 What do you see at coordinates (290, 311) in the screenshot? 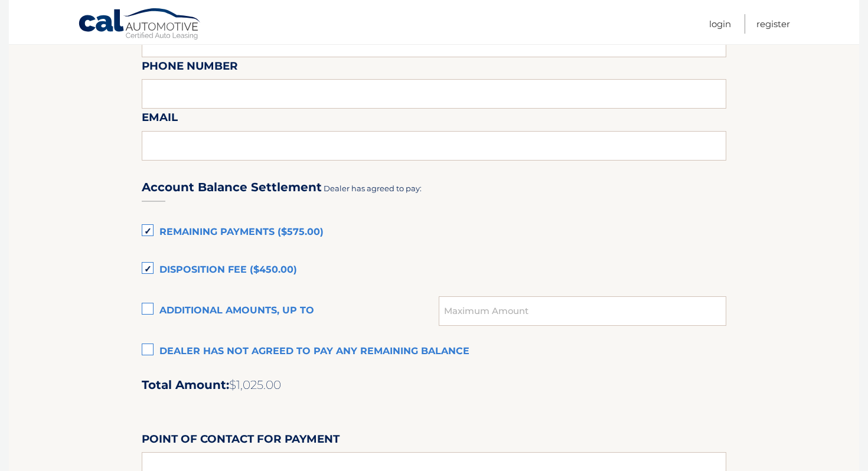
I see `label: Additional amounts, up to` at bounding box center [290, 311].